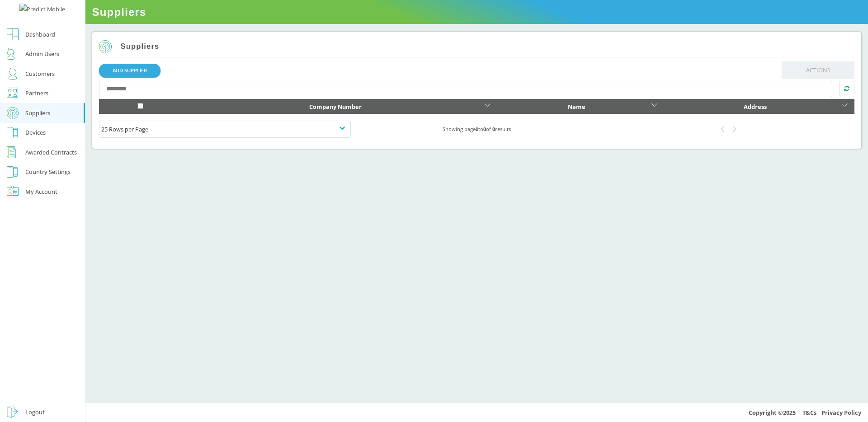  Describe the element at coordinates (755, 107) in the screenshot. I see `div: Address` at that location.